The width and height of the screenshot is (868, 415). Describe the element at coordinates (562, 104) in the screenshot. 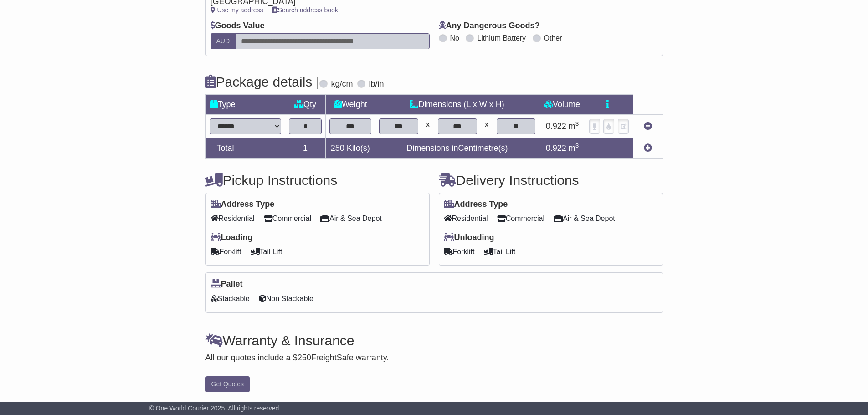

I see `td: Volume` at that location.